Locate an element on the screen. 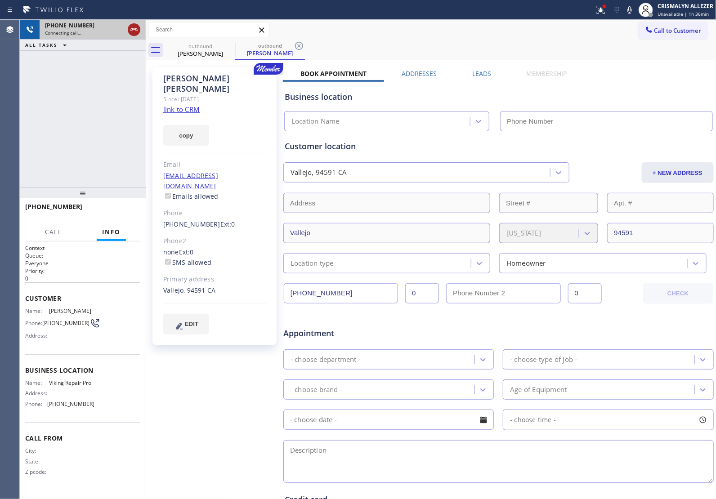 This screenshot has width=716, height=499. button: Info is located at coordinates (111, 232).